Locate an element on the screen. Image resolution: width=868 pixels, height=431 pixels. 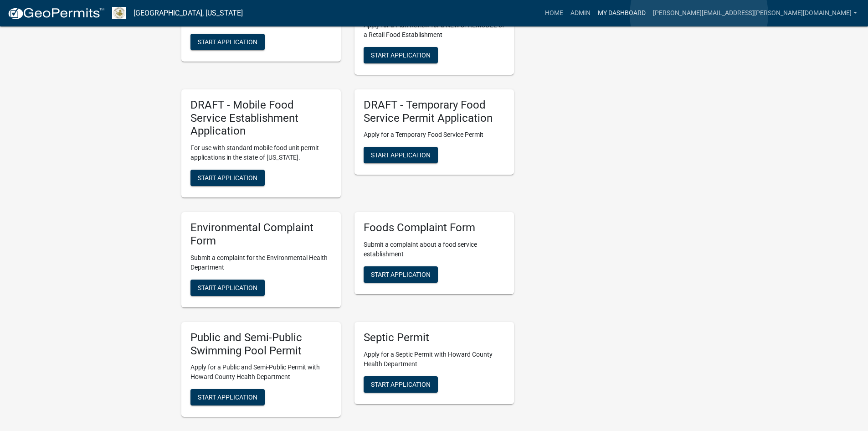
h5: DRAFT - Mobile Food Service Establishment Application is located at coordinates (261, 118).